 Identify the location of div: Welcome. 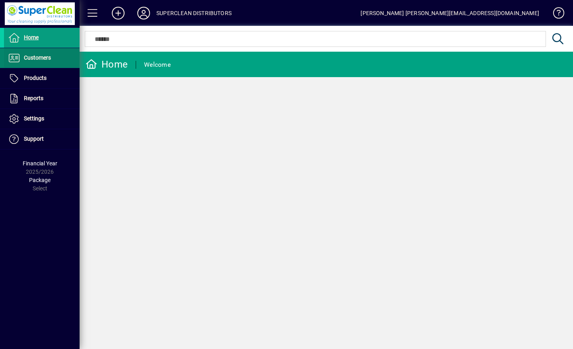
(157, 65).